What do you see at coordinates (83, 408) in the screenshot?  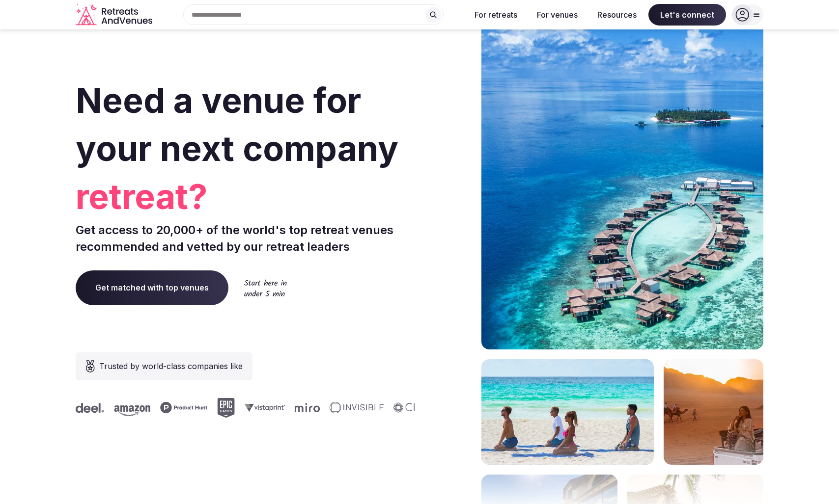 I see `svg: Deel company logo` at bounding box center [83, 408].